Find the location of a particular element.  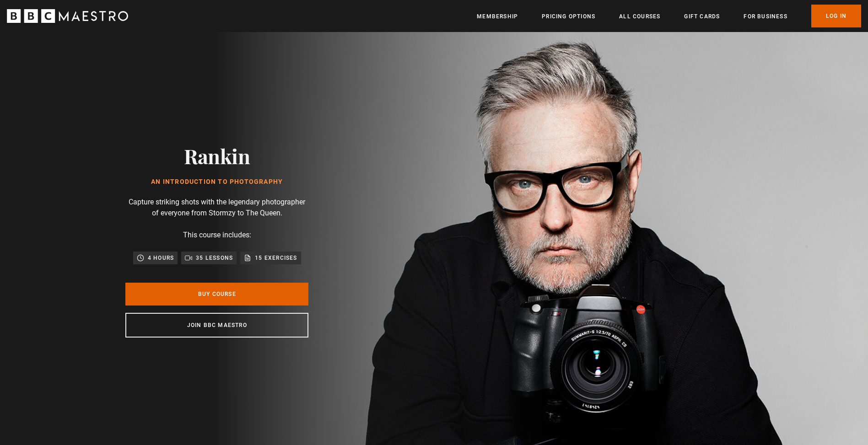

p: Capture striking shots with the legendary photographer of everyone from Stormzy to The Queen. is located at coordinates (217, 208).